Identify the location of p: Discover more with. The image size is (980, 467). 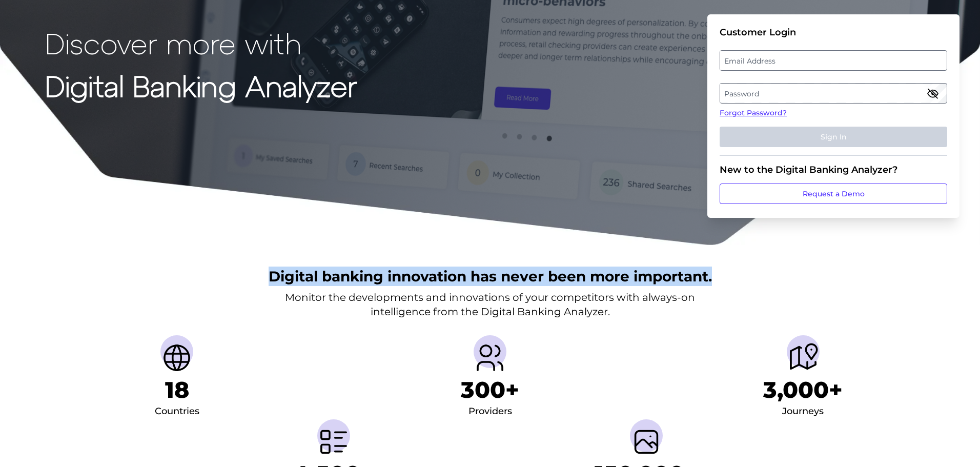
(201, 43).